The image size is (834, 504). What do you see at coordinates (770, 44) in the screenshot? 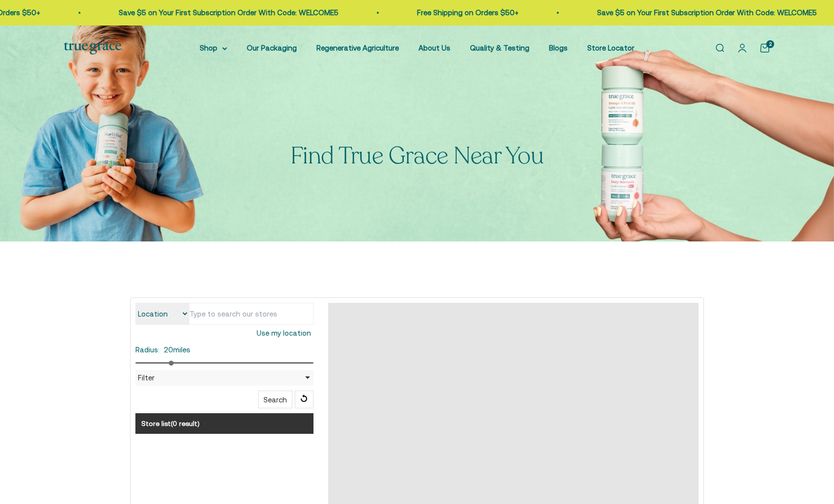
I see `cart-count: 2` at bounding box center [770, 44].